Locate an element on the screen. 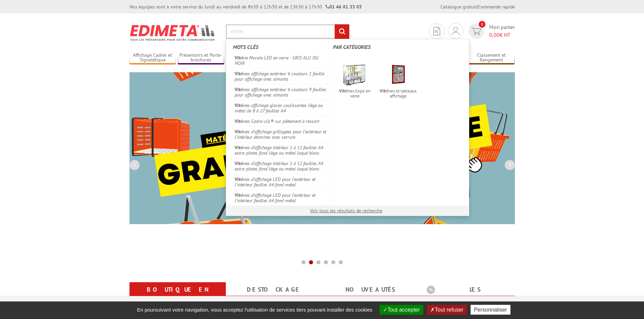 The width and height of the screenshot is (644, 319). span: Mon panier is located at coordinates (502, 31).